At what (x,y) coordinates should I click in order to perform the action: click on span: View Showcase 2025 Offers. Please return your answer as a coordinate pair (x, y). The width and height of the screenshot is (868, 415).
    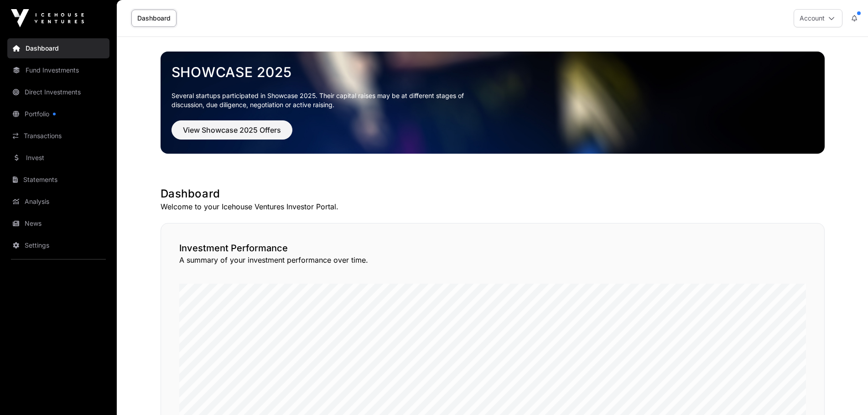
    Looking at the image, I should click on (232, 130).